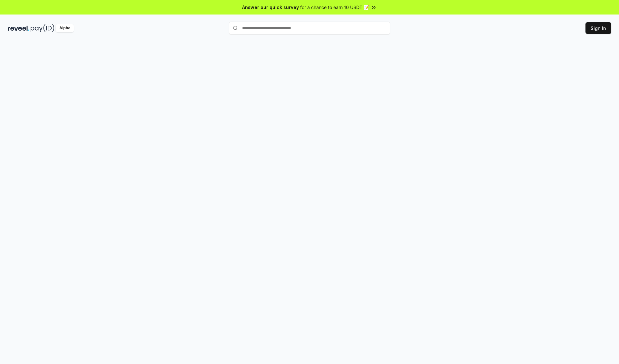  Describe the element at coordinates (598, 28) in the screenshot. I see `button: Sign In` at that location.